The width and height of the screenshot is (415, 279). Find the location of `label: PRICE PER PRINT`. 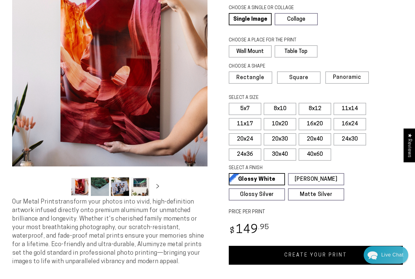

label: PRICE PER PRINT is located at coordinates (316, 212).